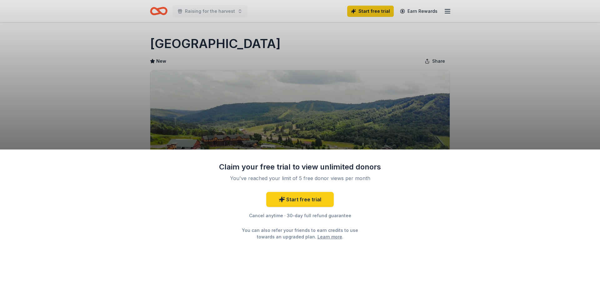  What do you see at coordinates (300, 234) in the screenshot?
I see `div: You can also refer your friends to earn credits to use towards an upgraded plan. .` at bounding box center [300, 234].